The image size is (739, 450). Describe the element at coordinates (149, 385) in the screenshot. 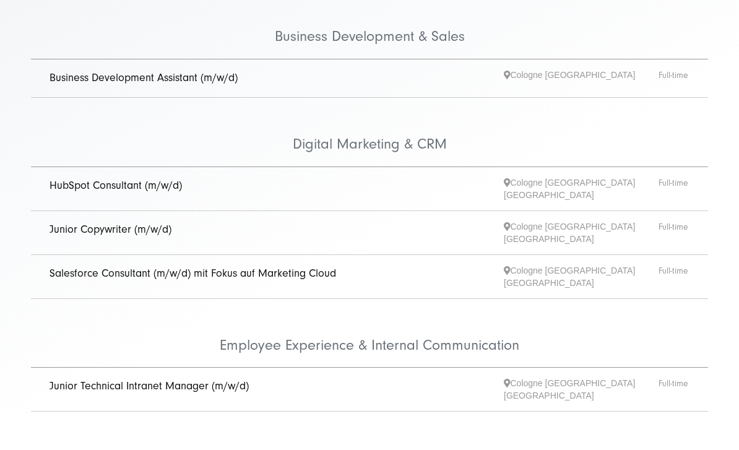

I see `a: Junior Technical Intranet Manager (m/w/d)` at that location.